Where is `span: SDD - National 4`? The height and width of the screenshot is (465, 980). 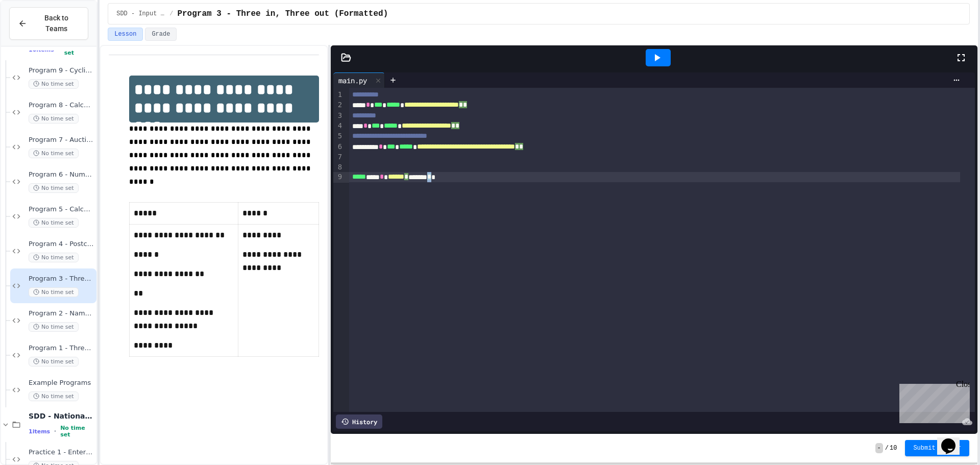
span: SDD - National 4 is located at coordinates (61, 416).